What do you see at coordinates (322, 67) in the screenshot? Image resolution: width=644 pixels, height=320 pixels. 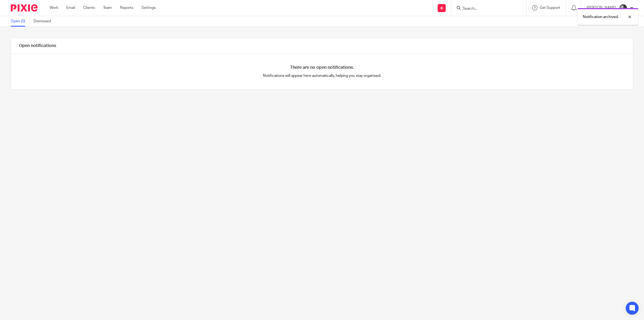 I see `h4: There are no open notifications.` at bounding box center [322, 67].